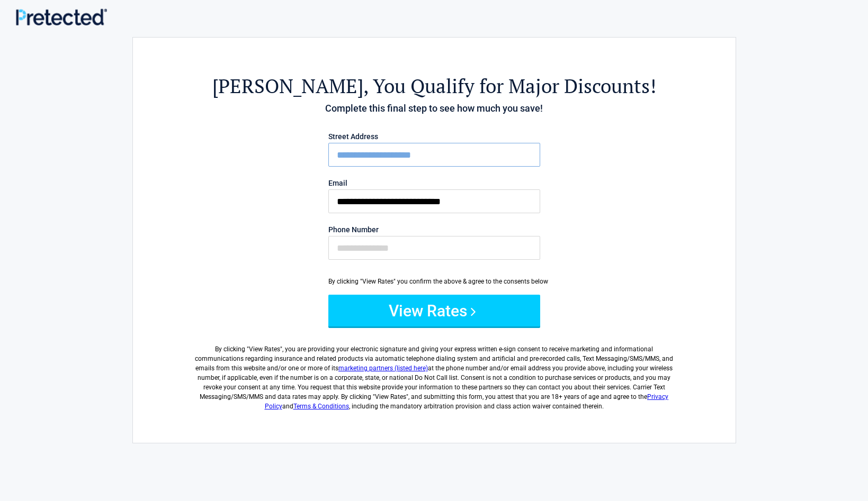 This screenshot has width=868, height=501. Describe the element at coordinates (61, 16) in the screenshot. I see `img: Main Logo` at that location.